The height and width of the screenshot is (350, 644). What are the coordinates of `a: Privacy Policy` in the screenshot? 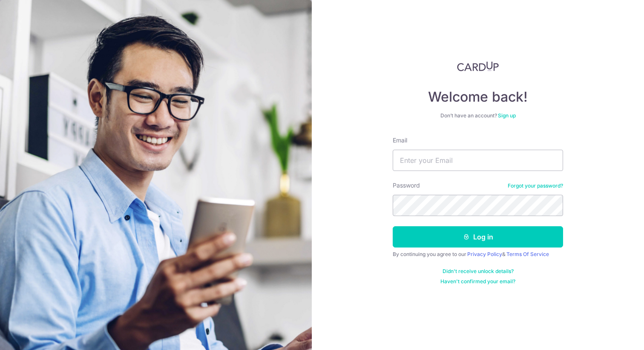 It's located at (485, 254).